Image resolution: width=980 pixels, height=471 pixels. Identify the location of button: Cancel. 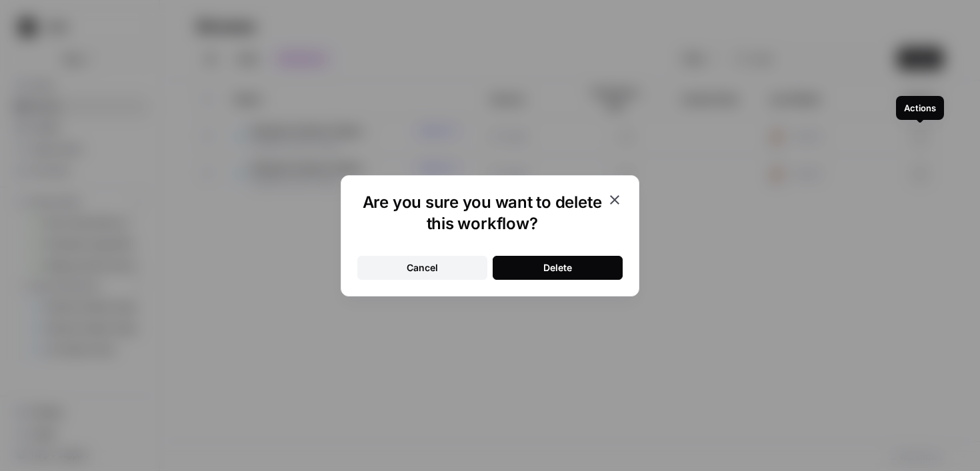
(422, 268).